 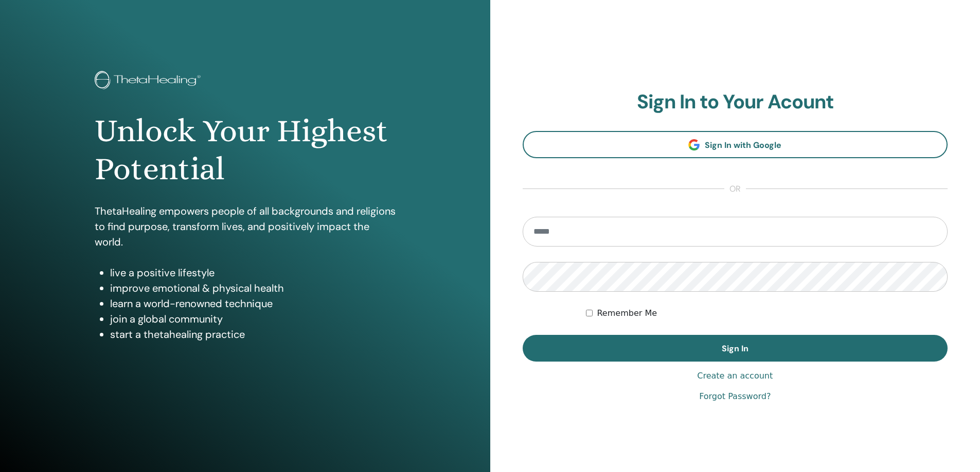 What do you see at coordinates (735, 102) in the screenshot?
I see `h2: Sign In to Your Acount` at bounding box center [735, 102].